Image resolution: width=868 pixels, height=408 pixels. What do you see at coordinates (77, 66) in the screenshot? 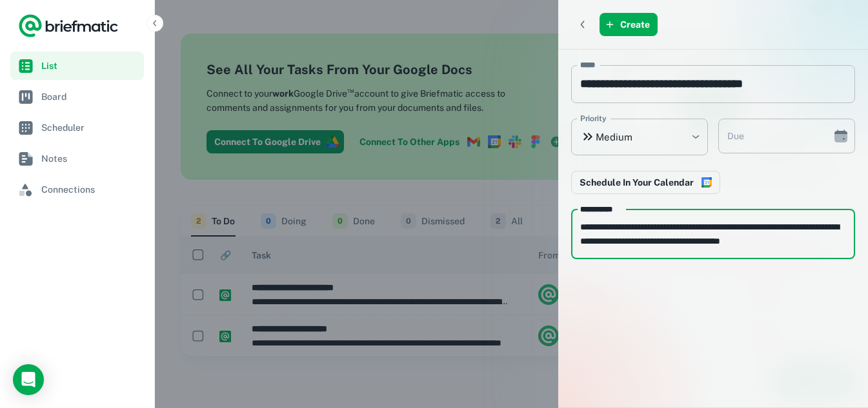
I see `a: List` at bounding box center [77, 66].